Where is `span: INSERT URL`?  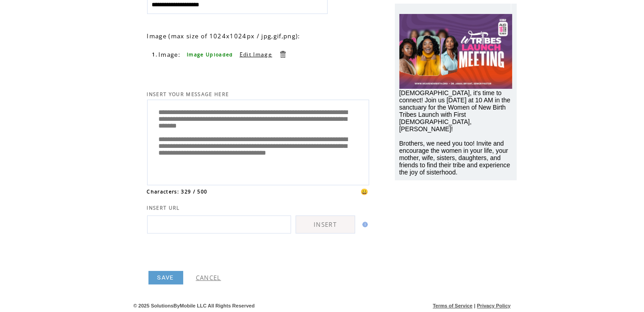 span: INSERT URL is located at coordinates (163, 208).